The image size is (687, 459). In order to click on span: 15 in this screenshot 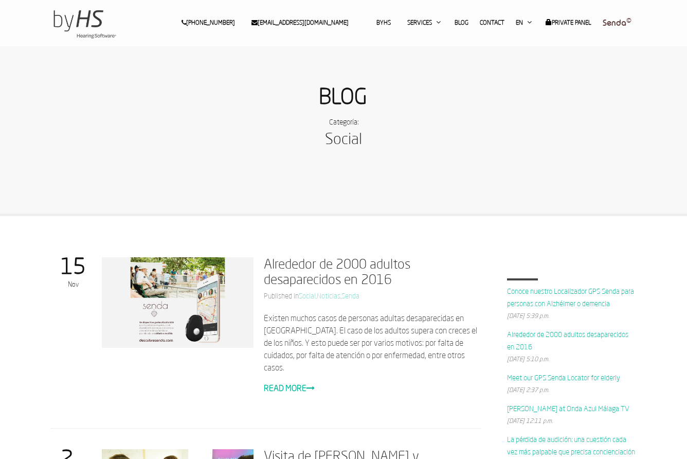, I will do `click(73, 268)`.